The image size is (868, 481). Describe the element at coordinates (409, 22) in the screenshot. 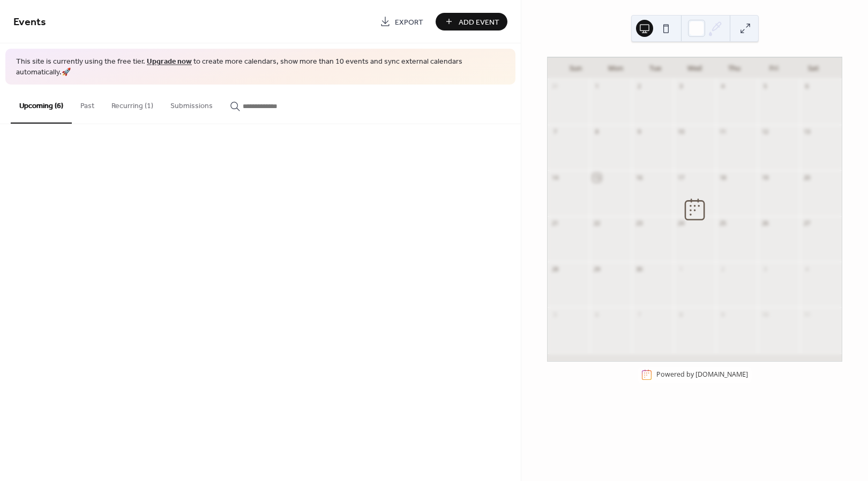

I see `span: Export` at that location.